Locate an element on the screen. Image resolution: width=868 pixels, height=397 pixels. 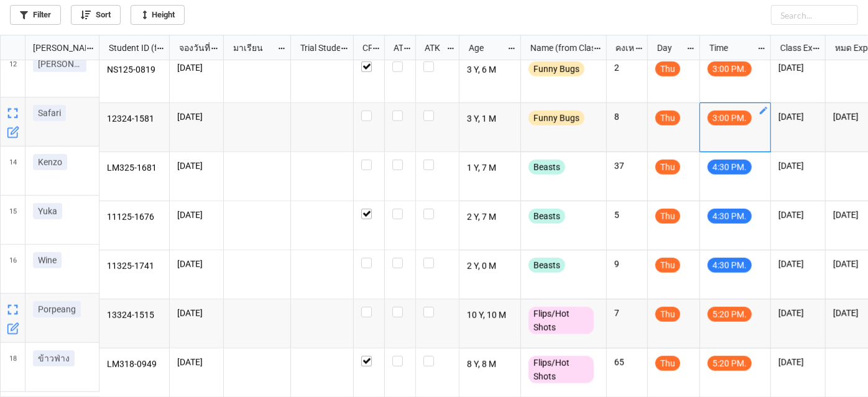
p: NS125-0819 is located at coordinates (134, 70).